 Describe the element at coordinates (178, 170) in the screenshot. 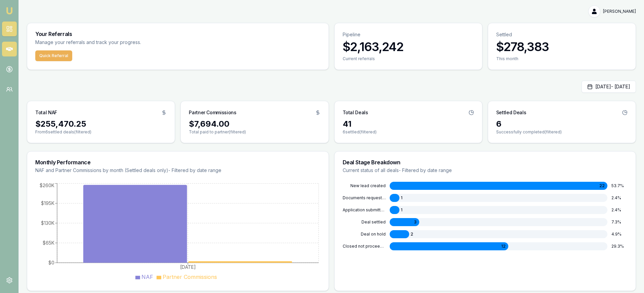

I see `p: NAF and Partner Commissions by month (Settled deals only) - Filtered by date range` at that location.